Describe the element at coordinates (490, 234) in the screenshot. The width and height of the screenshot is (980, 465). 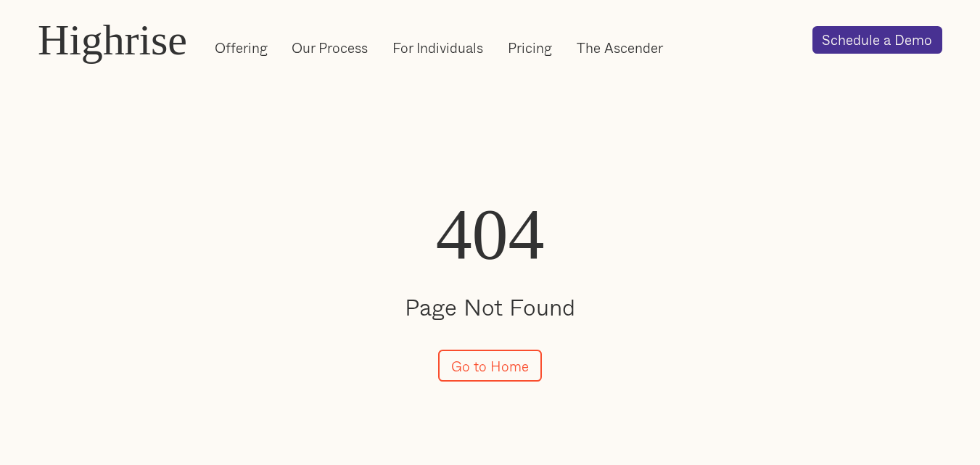
I see `h1: 404` at that location.